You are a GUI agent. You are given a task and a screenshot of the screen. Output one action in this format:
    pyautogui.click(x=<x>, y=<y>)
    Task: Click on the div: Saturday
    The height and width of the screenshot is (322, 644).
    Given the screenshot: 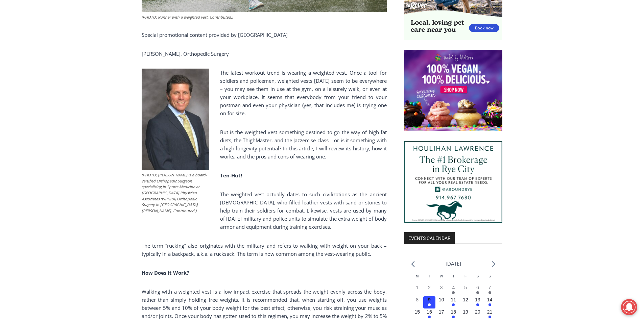 What is the action you would take?
    pyautogui.click(x=477, y=279)
    